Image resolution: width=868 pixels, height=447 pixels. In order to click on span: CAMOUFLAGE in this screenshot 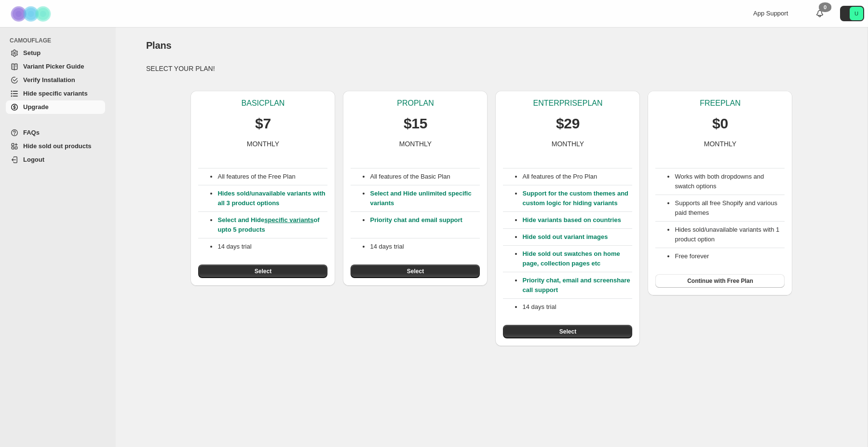, I will do `click(59, 41)`.